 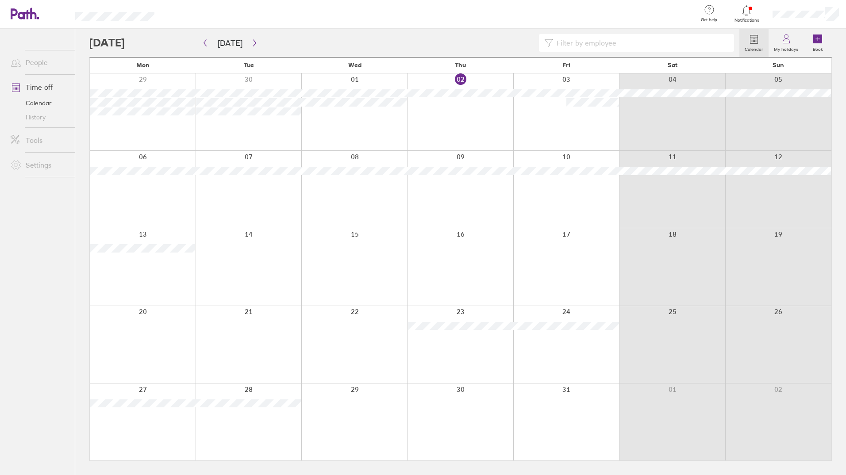 What do you see at coordinates (566, 65) in the screenshot?
I see `span: Fri` at bounding box center [566, 65].